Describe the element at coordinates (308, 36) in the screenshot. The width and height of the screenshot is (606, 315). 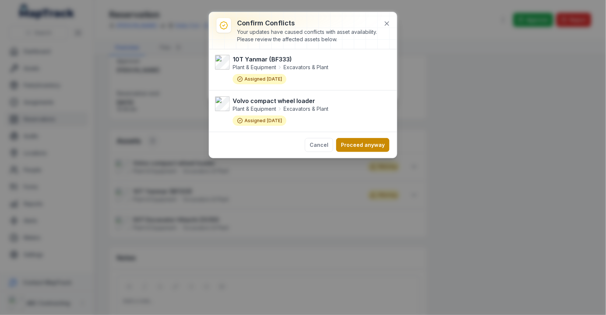
I see `div: Your updates have caused conflicts with asset availability. Please review the affected assets below.` at that location.